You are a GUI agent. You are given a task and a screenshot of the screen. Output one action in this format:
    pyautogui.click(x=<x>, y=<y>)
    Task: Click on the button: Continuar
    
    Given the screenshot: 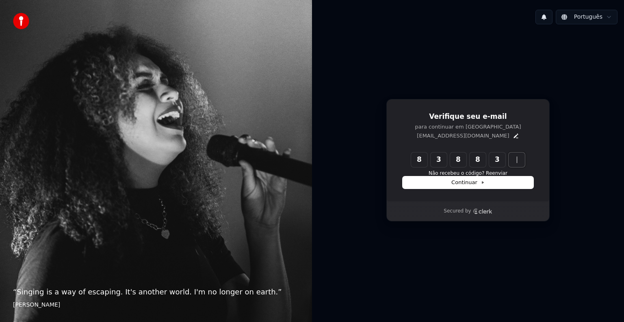 What is the action you would take?
    pyautogui.click(x=468, y=183)
    